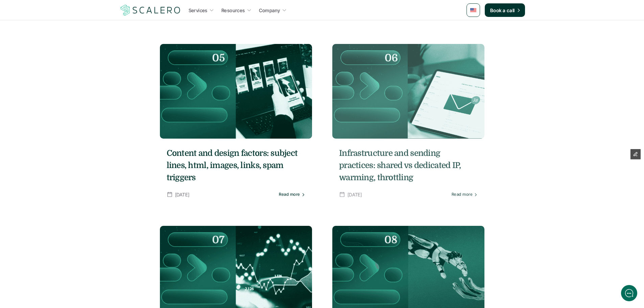 The height and width of the screenshot is (308, 644). Describe the element at coordinates (502, 10) in the screenshot. I see `p: Book a call` at that location.